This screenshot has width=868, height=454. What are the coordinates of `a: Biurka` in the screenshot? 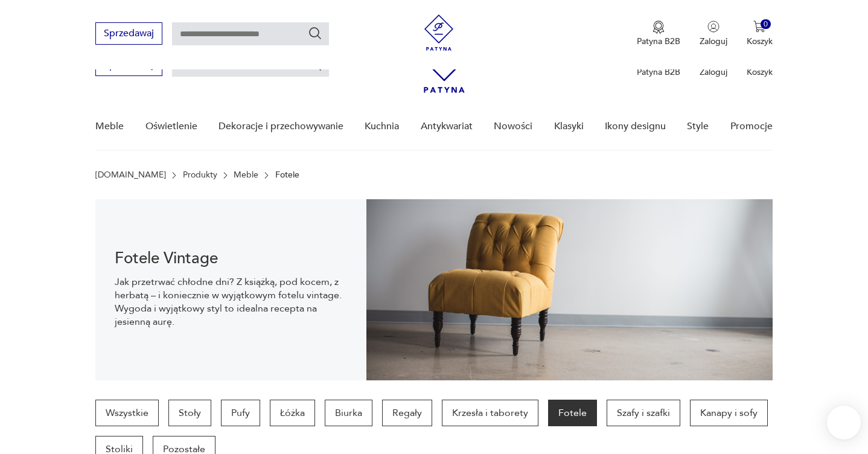 It's located at (348, 413).